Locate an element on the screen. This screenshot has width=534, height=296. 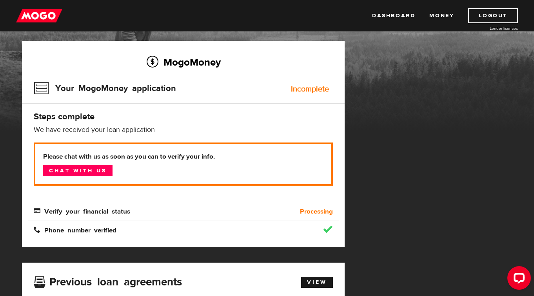
div: Incomplete is located at coordinates (310, 89).